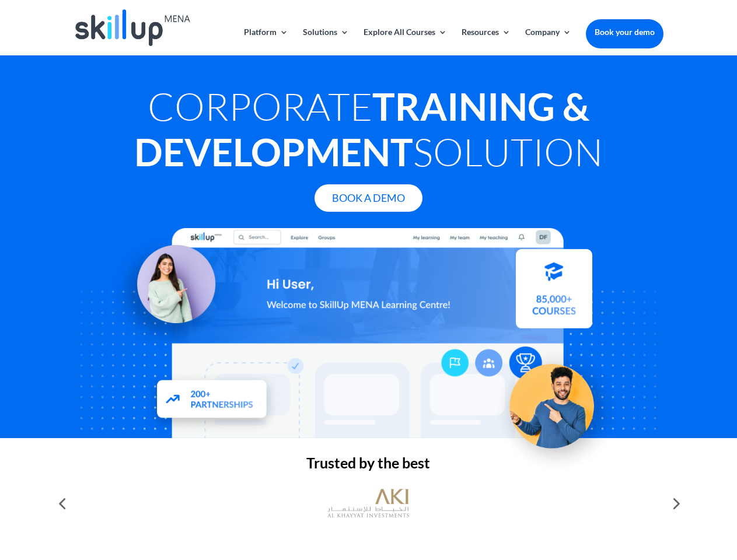 The image size is (737, 560). What do you see at coordinates (368, 504) in the screenshot?
I see `img: al khayyat investments logo` at bounding box center [368, 504].